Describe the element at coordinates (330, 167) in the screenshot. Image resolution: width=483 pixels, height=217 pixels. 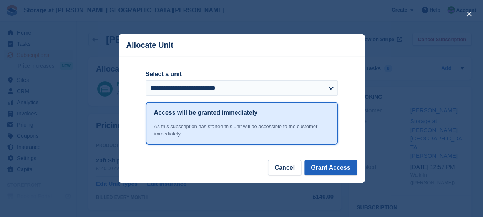
I see `button: Grant Access` at that location.